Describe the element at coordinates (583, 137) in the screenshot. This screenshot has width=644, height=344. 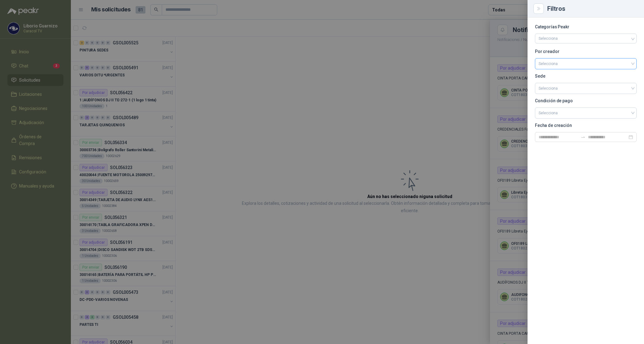
I see `span: swap-right` at that location.